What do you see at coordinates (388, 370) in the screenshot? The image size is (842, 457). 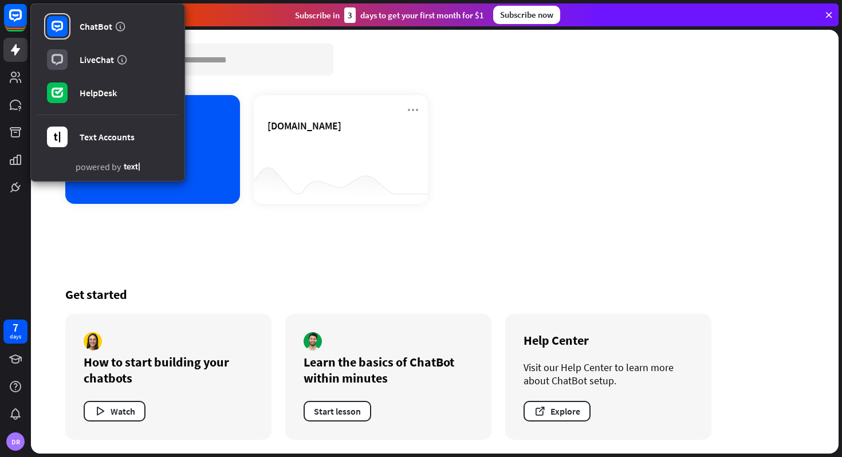 I see `div: Learn the basics of ChatBot within minutes` at bounding box center [388, 370].